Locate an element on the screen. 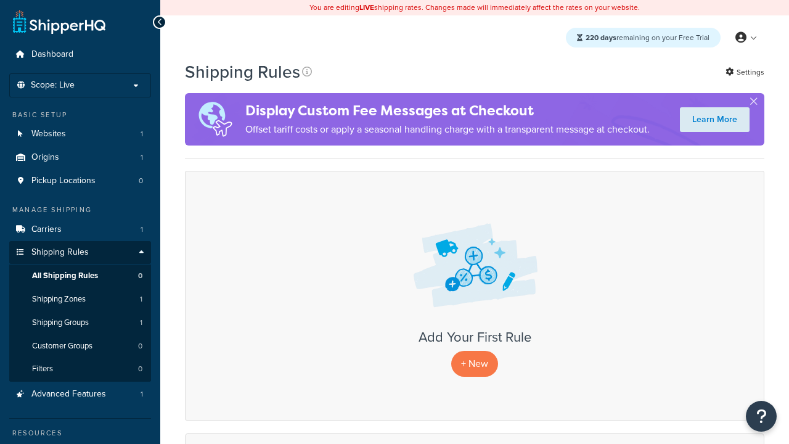 The image size is (789, 444). a: Origins 1 is located at coordinates (80, 157).